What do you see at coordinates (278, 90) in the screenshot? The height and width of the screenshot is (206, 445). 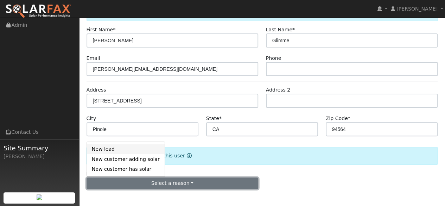 I see `label: Address 2` at bounding box center [278, 90].